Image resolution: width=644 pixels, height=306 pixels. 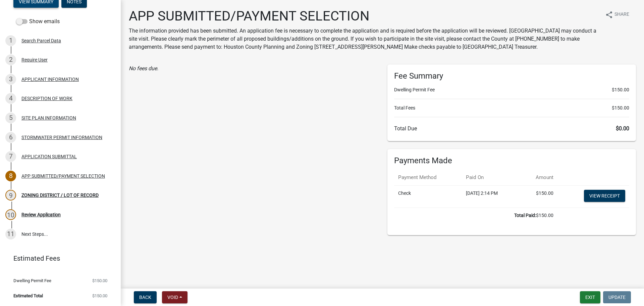 What do you see at coordinates (11, 60) in the screenshot?
I see `div: 2` at bounding box center [11, 60].